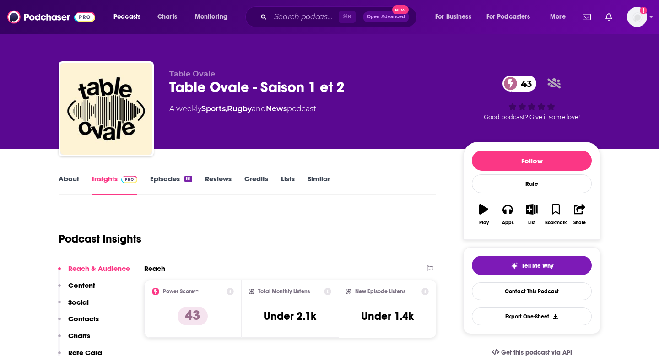 The width and height of the screenshot is (659, 356). I want to click on a: Episodes81, so click(171, 185).